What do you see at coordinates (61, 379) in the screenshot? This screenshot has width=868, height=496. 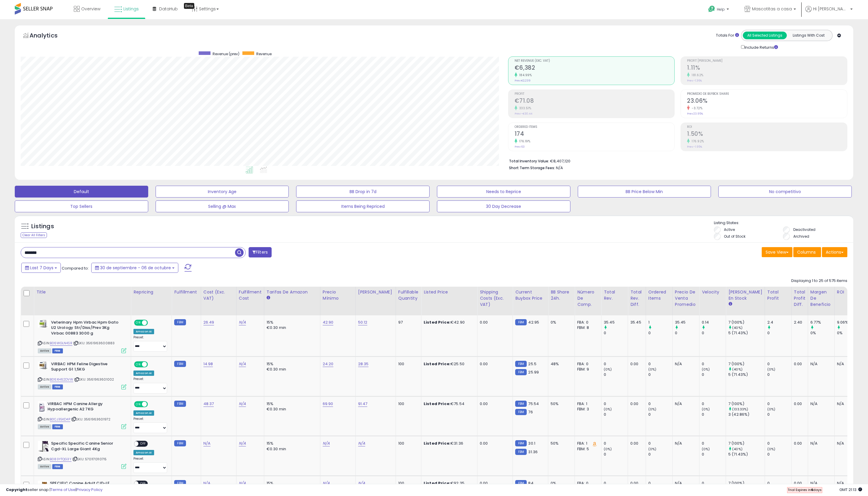 I see `a: B06XH62DVW` at bounding box center [61, 379].